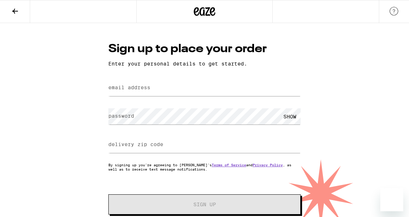 The height and width of the screenshot is (217, 409). I want to click on p: Enter your personal details to get started., so click(205, 64).